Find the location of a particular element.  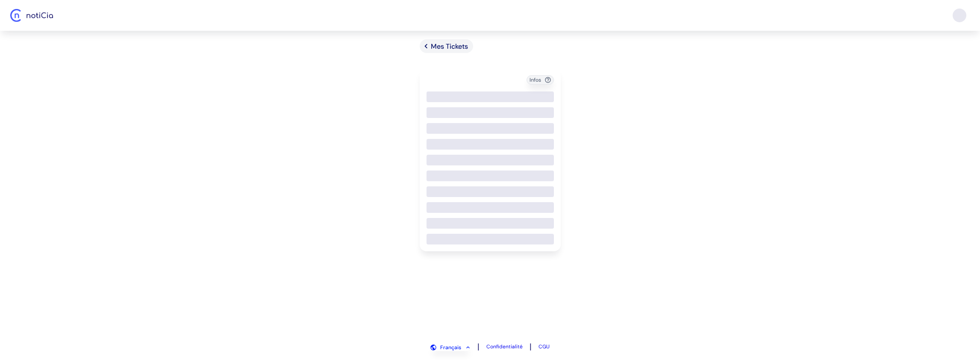

button: Infos is located at coordinates (541, 80).